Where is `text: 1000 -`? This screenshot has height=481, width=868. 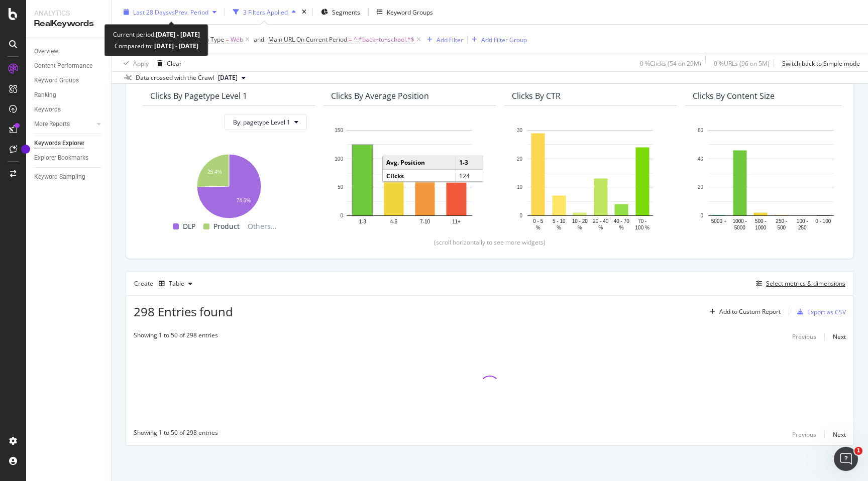 text: 1000 - is located at coordinates (740, 221).